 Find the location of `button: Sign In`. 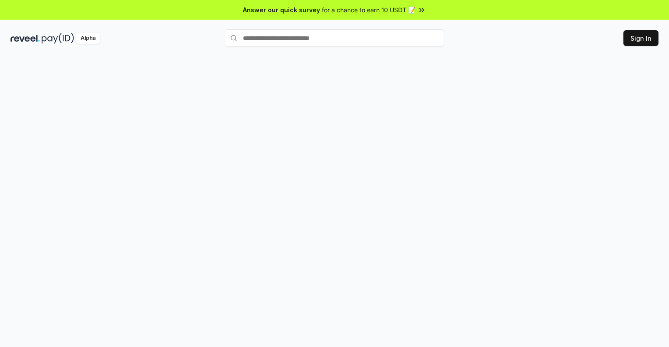

button: Sign In is located at coordinates (640, 38).